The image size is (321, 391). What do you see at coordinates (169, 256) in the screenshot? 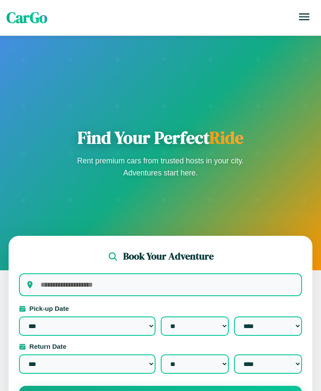
I see `h2: Book Your Adventure` at bounding box center [169, 256].